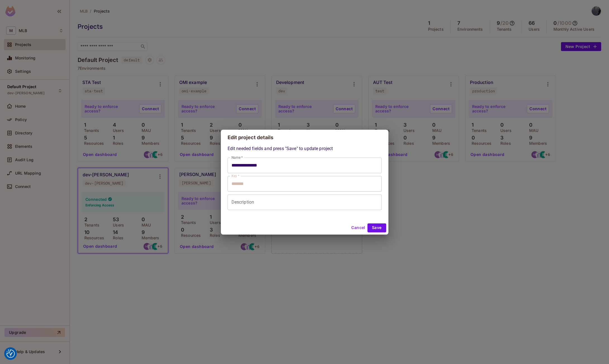 The height and width of the screenshot is (364, 609). Describe the element at coordinates (305, 178) in the screenshot. I see `div: Edit needed fields and press "Save" to update project` at that location.